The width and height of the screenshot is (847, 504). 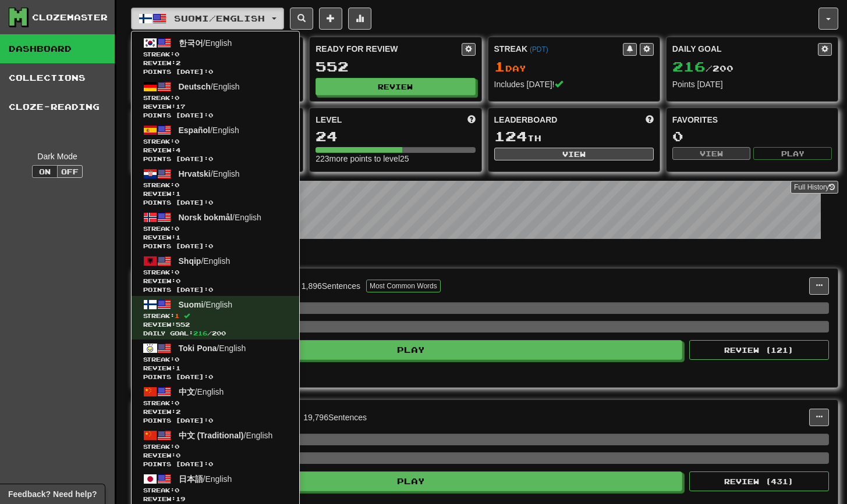 What do you see at coordinates (558, 49) in the screenshot?
I see `div: Streak` at bounding box center [558, 49].